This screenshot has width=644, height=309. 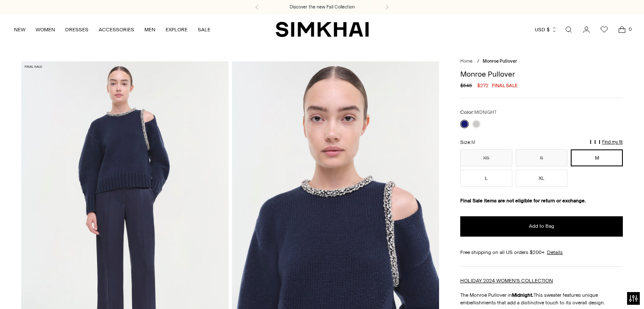 What do you see at coordinates (466, 61) in the screenshot?
I see `a: Home` at bounding box center [466, 61].